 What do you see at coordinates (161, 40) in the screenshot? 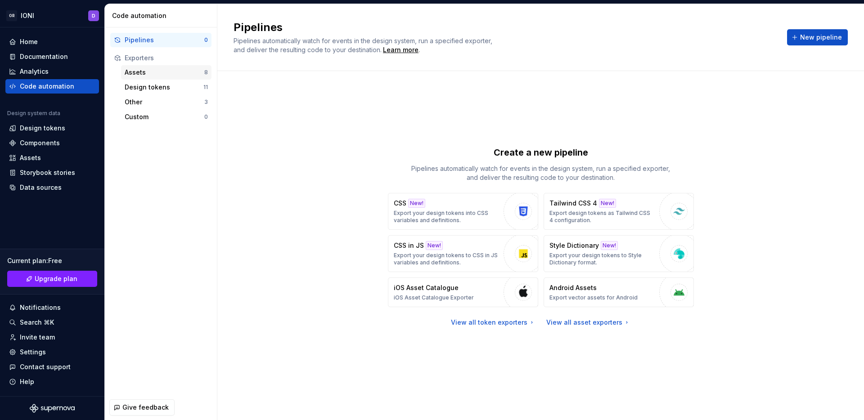
I see `button: Pipelines0` at bounding box center [161, 40].